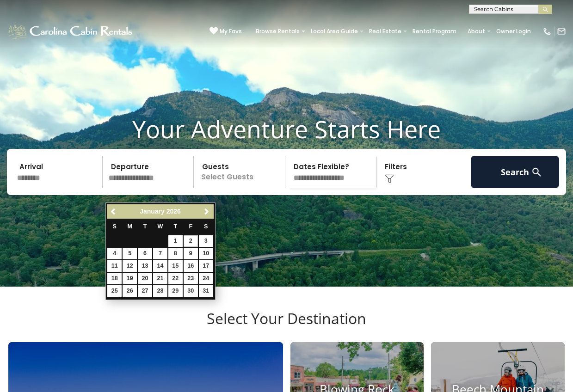  I want to click on a: 16, so click(191, 266).